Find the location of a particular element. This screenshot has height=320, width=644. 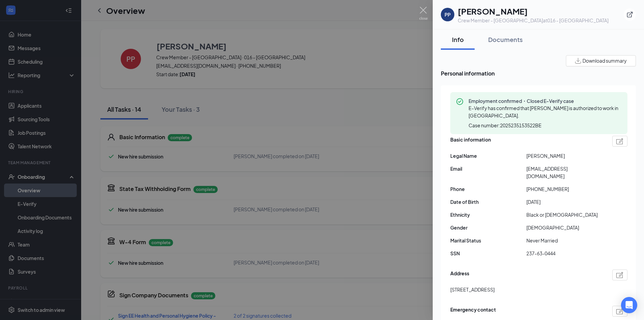

div: Open Intercom Messenger is located at coordinates (629, 305).